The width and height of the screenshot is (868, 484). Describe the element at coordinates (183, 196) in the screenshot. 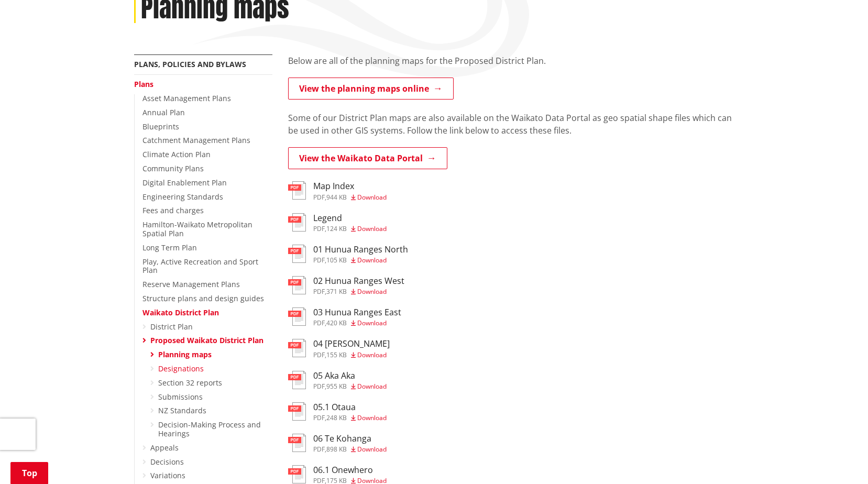

I see `a: Engineering Standards` at that location.